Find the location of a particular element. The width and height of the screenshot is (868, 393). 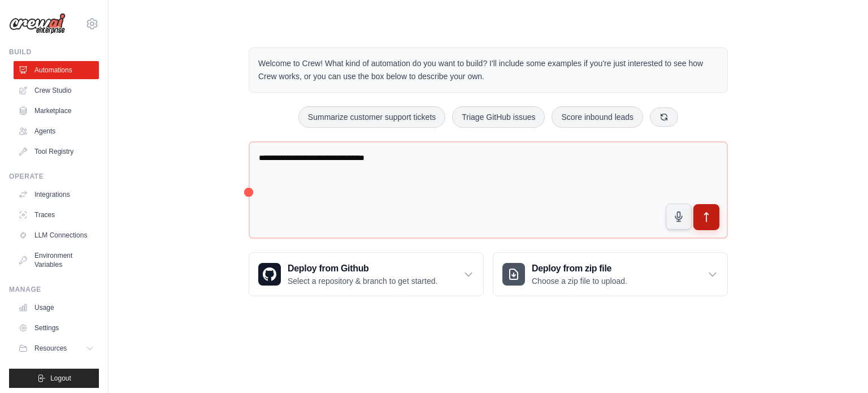

a: LLM Connections is located at coordinates (56, 235).